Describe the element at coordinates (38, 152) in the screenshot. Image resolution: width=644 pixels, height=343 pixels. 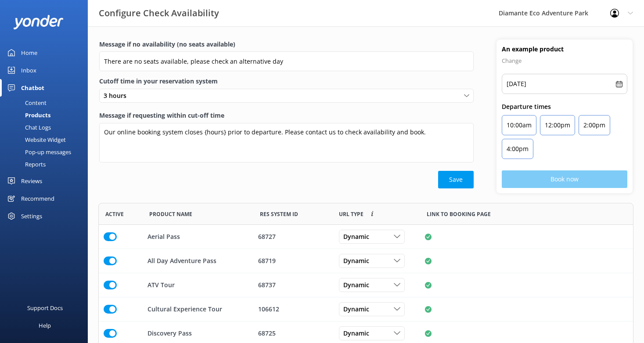
I see `div: Pop-up messages` at that location.